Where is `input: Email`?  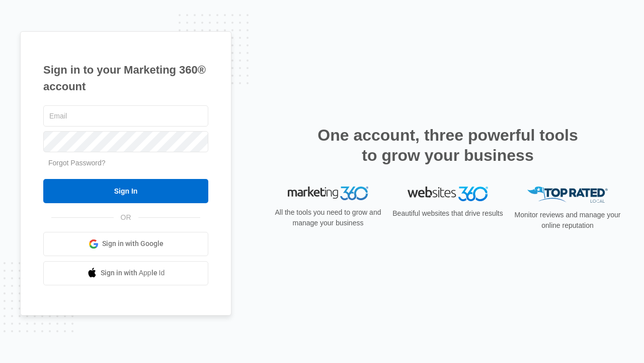 input: Email is located at coordinates (126, 115).